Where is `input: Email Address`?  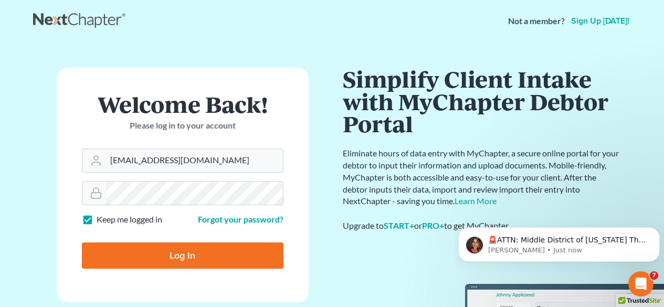
input: Email Address is located at coordinates (194, 161).